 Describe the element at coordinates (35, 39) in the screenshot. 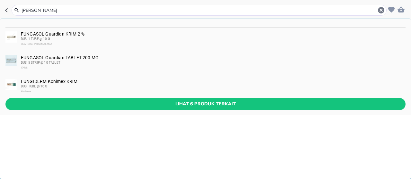

I see `span: DUS, 1 TUBE @ 10 G` at that location.